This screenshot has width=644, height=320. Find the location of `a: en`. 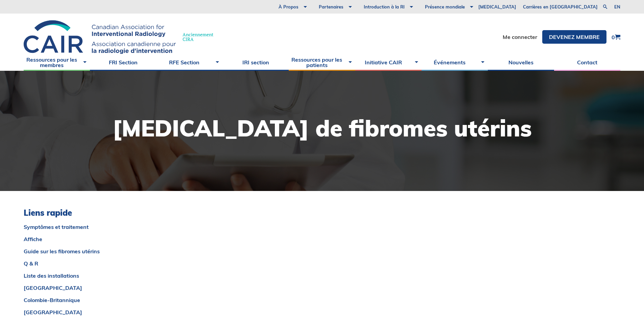

a: en is located at coordinates (617, 7).